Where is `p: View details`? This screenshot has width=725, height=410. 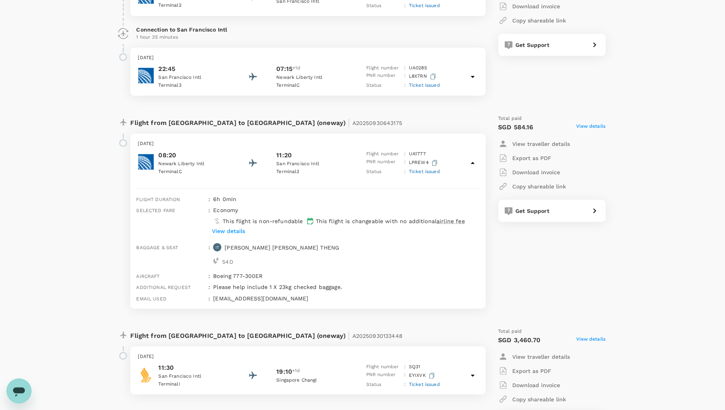
p: View details is located at coordinates (228, 231).